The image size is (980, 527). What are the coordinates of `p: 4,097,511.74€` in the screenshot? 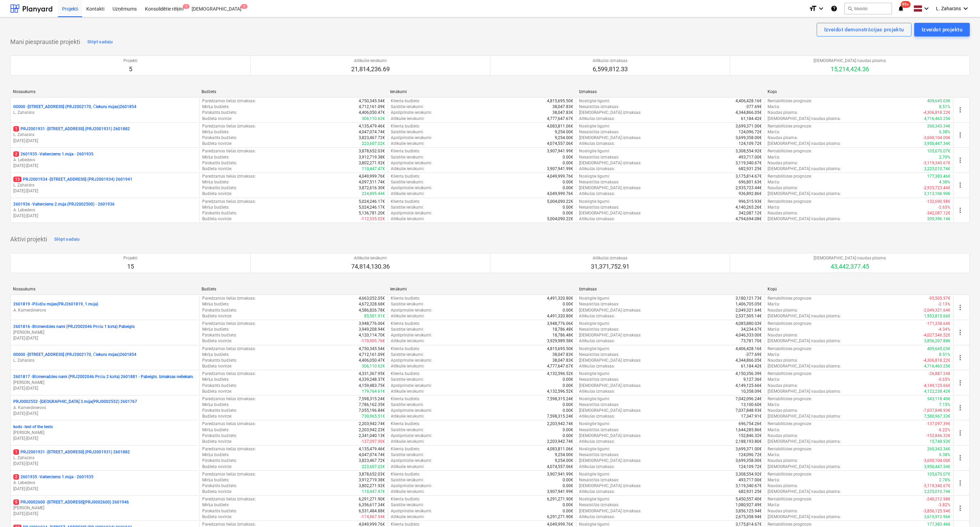 It's located at (372, 182).